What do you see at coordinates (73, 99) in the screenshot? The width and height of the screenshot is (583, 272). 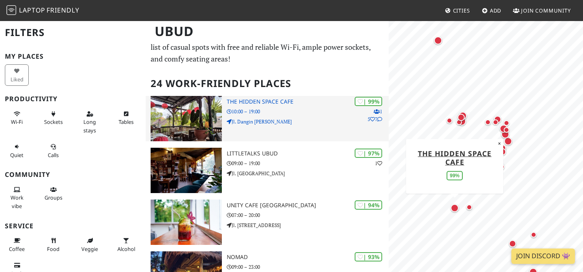 I see `h3: Productivity` at bounding box center [73, 99].